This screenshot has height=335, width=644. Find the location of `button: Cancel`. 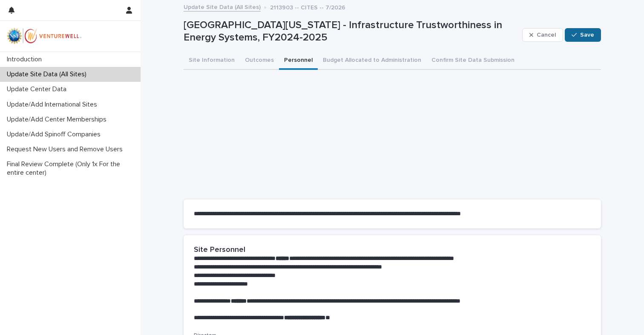

button: Cancel is located at coordinates (542, 35).